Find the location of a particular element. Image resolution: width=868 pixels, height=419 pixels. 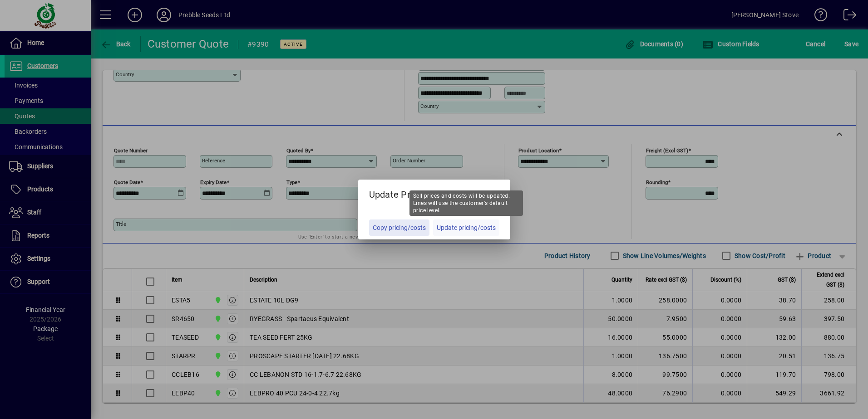

span: Copy pricing/costs is located at coordinates (399, 228).